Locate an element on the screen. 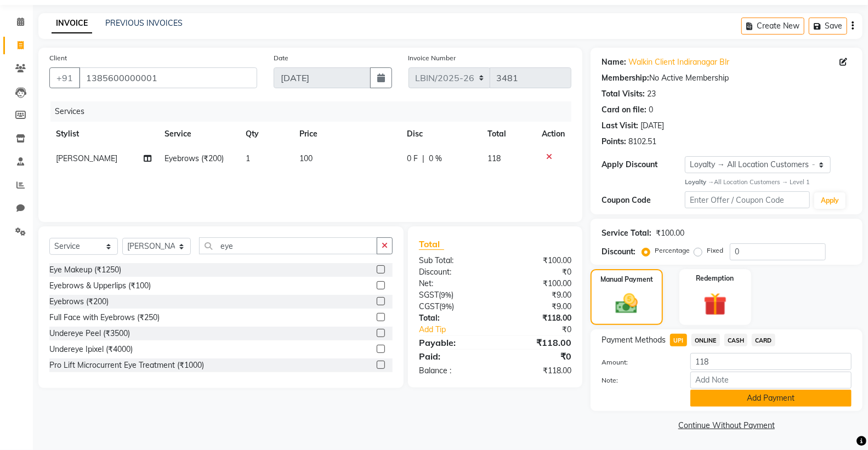  div: 0 is located at coordinates (651, 110).